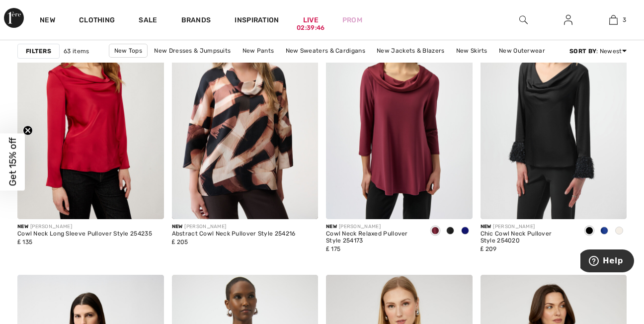  Describe the element at coordinates (435, 231) in the screenshot. I see `div: Merlot` at that location.